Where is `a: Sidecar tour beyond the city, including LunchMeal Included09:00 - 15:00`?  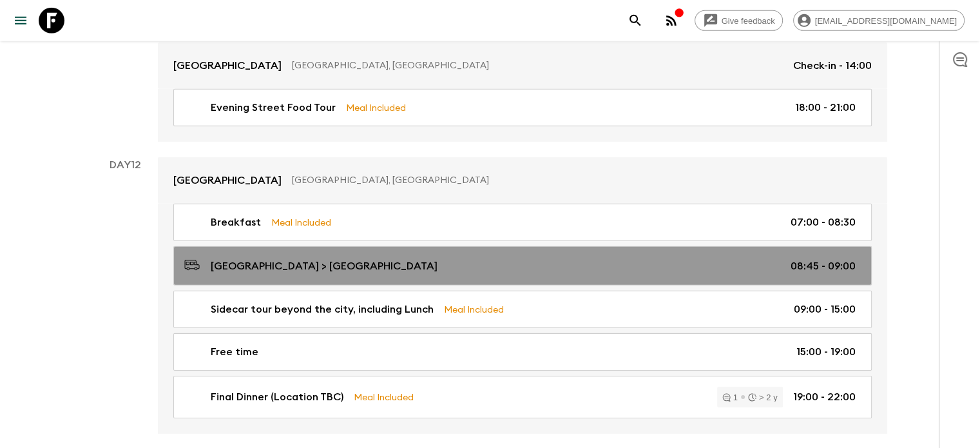
a: Sidecar tour beyond the city, including LunchMeal Included09:00 - 15:00 is located at coordinates (522, 310).